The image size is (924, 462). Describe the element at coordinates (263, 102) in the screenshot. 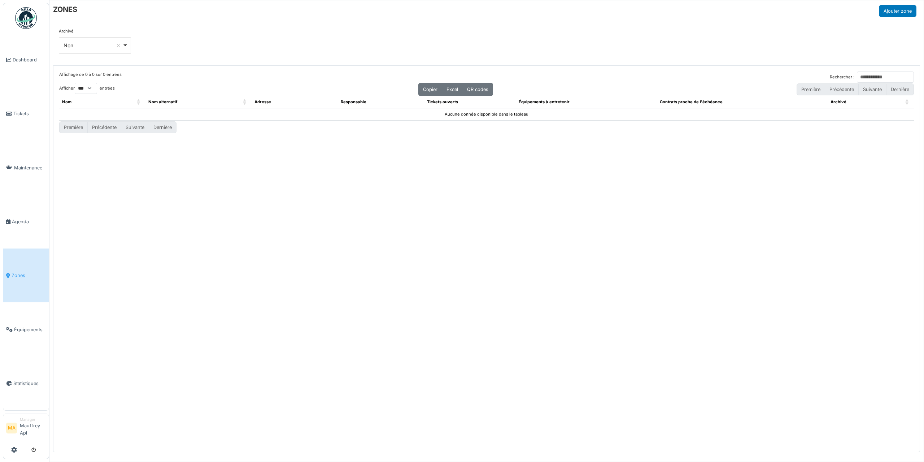

I see `span: Adresse` at that location.